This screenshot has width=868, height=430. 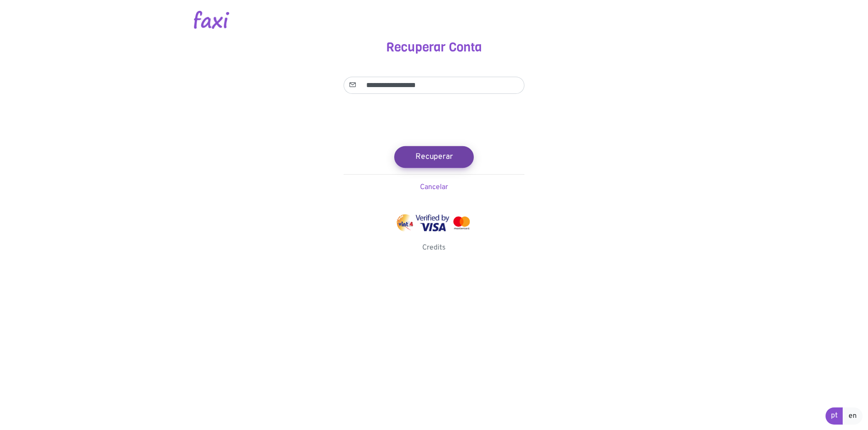 What do you see at coordinates (834, 416) in the screenshot?
I see `a: pt` at bounding box center [834, 416].